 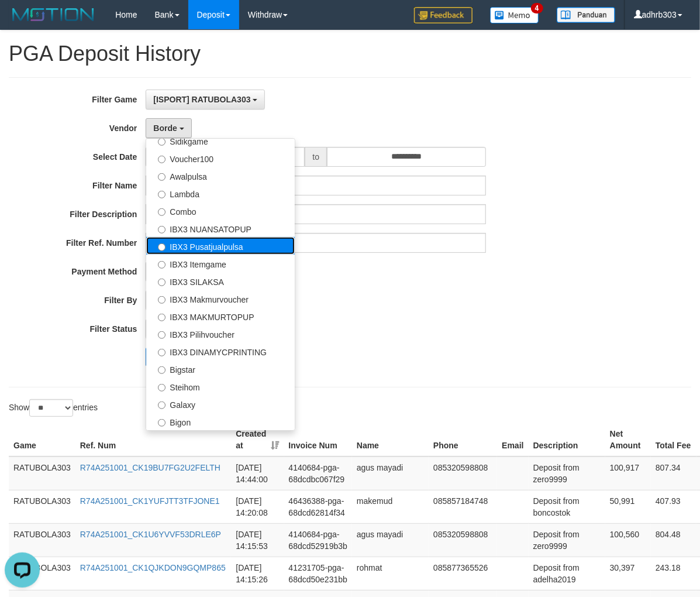 What do you see at coordinates (150, 534) in the screenshot?
I see `a: R74A251001_CK1U6YVVF53DRLE6P` at bounding box center [150, 534].